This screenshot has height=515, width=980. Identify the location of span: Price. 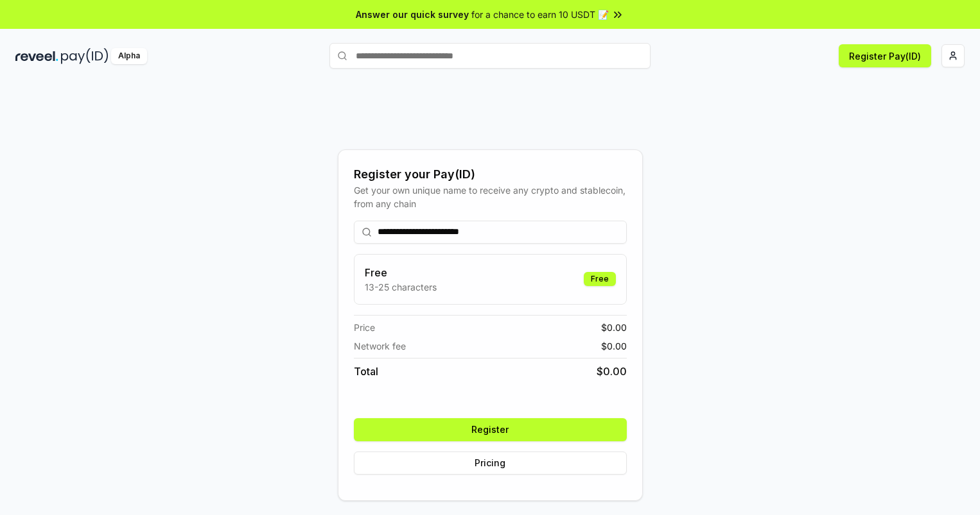
(364, 327).